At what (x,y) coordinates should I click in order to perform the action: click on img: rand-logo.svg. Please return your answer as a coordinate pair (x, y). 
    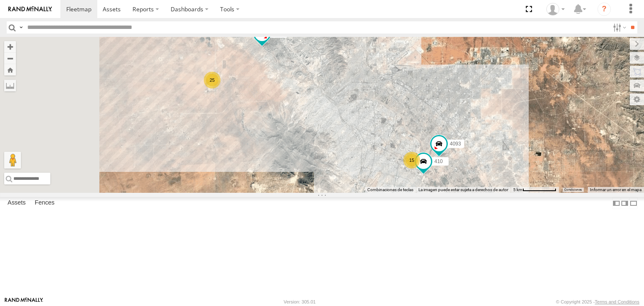
    Looking at the image, I should click on (30, 10).